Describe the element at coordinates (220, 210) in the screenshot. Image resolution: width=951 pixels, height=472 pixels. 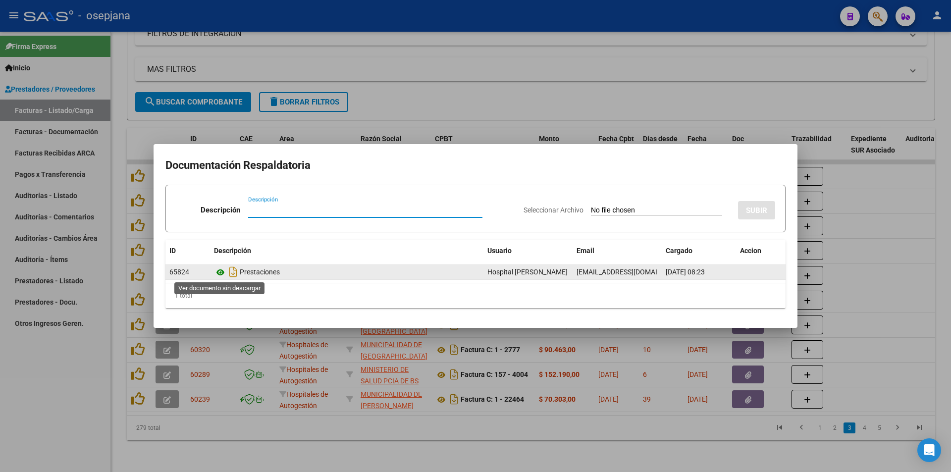
I see `p: Descripción` at that location.